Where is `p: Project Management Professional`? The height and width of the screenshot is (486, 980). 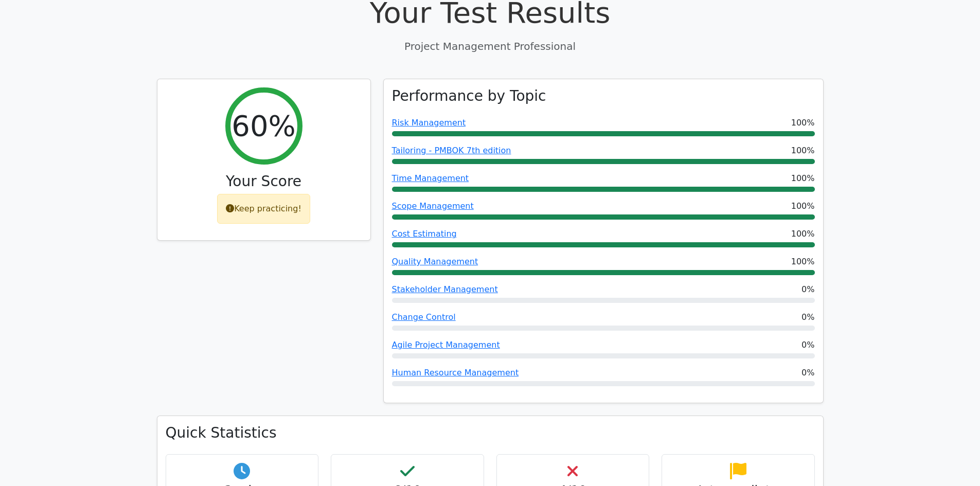 p: Project Management Professional is located at coordinates (490, 46).